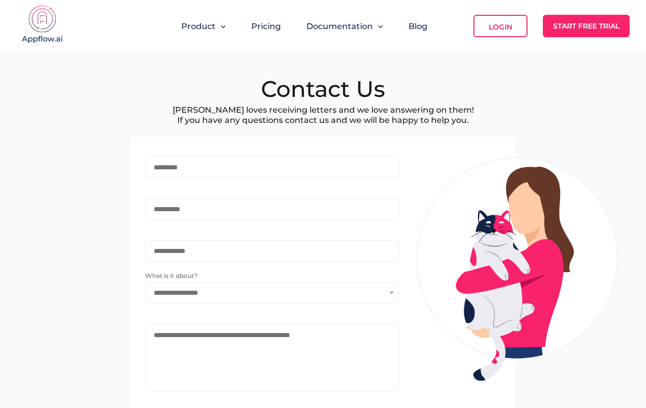 The width and height of the screenshot is (646, 408). What do you see at coordinates (203, 26) in the screenshot?
I see `button: Product` at bounding box center [203, 26].